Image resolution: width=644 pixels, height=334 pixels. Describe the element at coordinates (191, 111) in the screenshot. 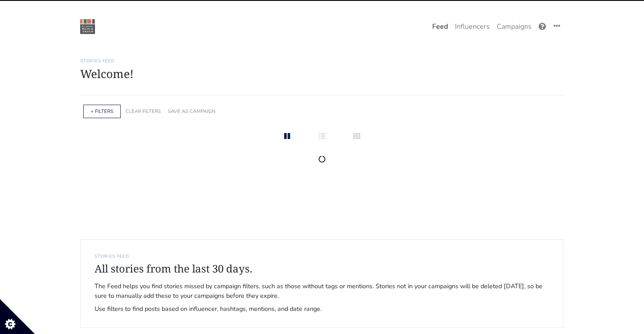

I see `a: SAVE AS CAMPAIGN` at that location.